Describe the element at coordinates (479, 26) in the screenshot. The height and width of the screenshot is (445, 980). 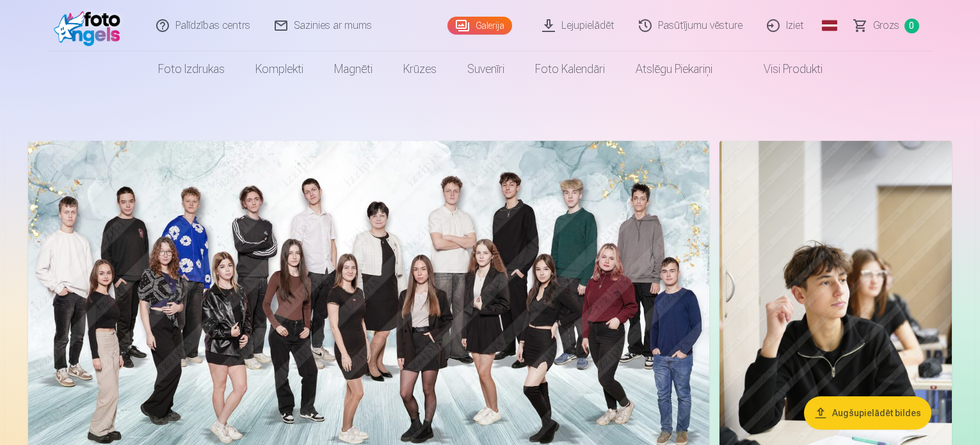
I see `a: Galerija` at that location.